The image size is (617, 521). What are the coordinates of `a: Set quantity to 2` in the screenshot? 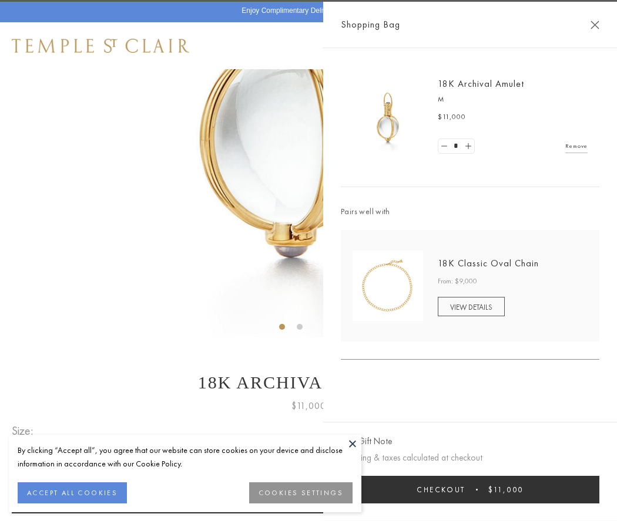 It's located at (467, 146).